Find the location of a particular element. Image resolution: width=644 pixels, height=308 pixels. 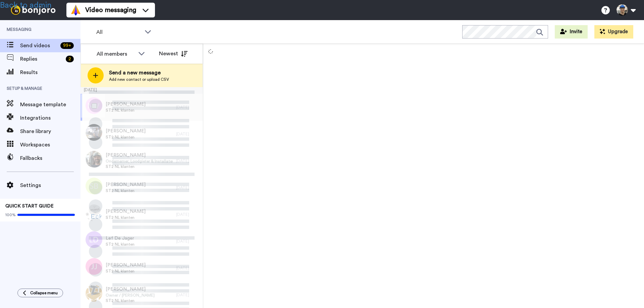

span: Results is located at coordinates (50, 72).